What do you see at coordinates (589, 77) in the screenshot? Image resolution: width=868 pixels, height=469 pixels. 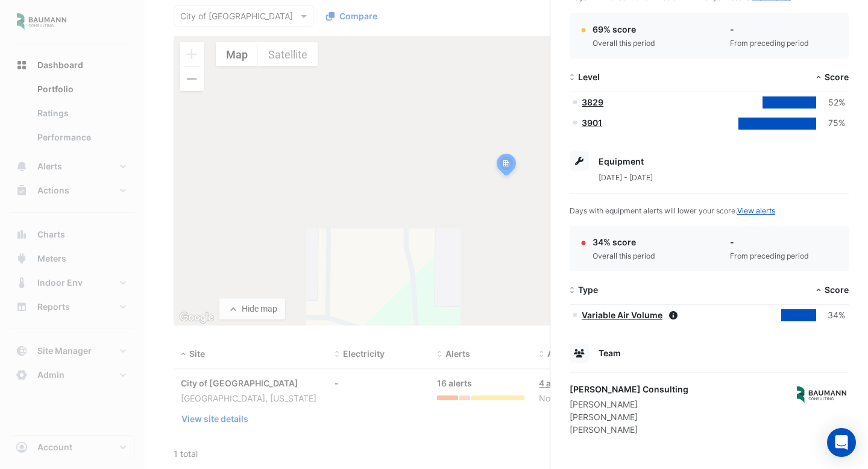 I see `span: Level` at bounding box center [589, 77].